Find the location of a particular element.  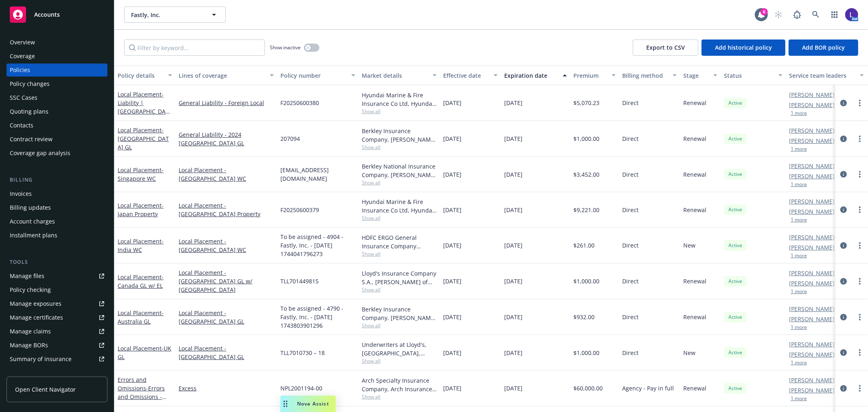

span: $1,000.00 is located at coordinates (586, 281).